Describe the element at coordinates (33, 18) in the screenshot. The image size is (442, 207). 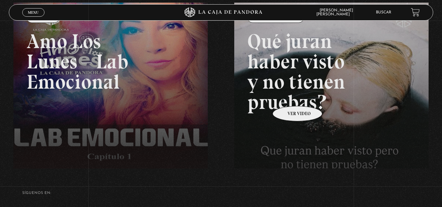
I see `span: Cerrar` at that location.